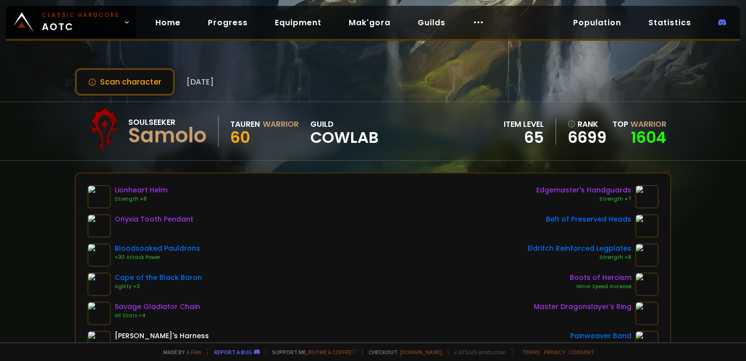 The image size is (746, 361). Describe the element at coordinates (370, 22) in the screenshot. I see `a: Mak'gora` at that location.